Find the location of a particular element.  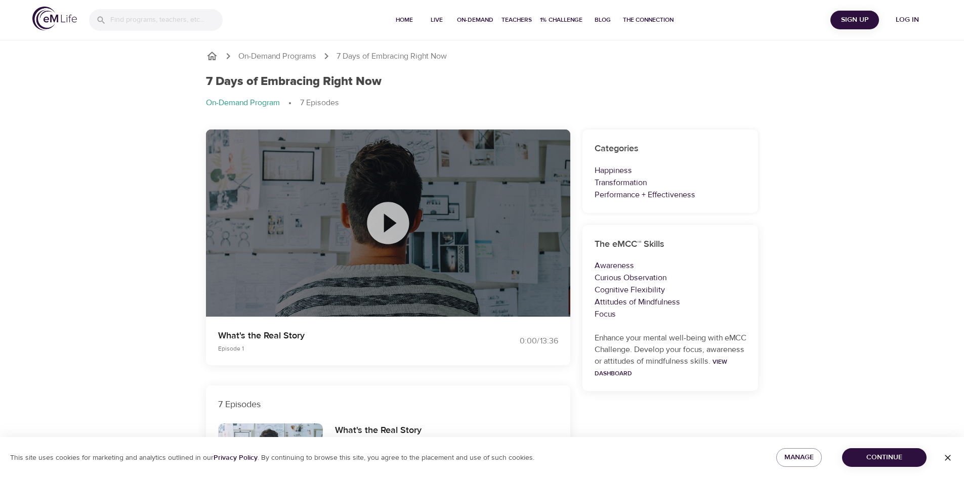

button: Continue is located at coordinates (884, 458).